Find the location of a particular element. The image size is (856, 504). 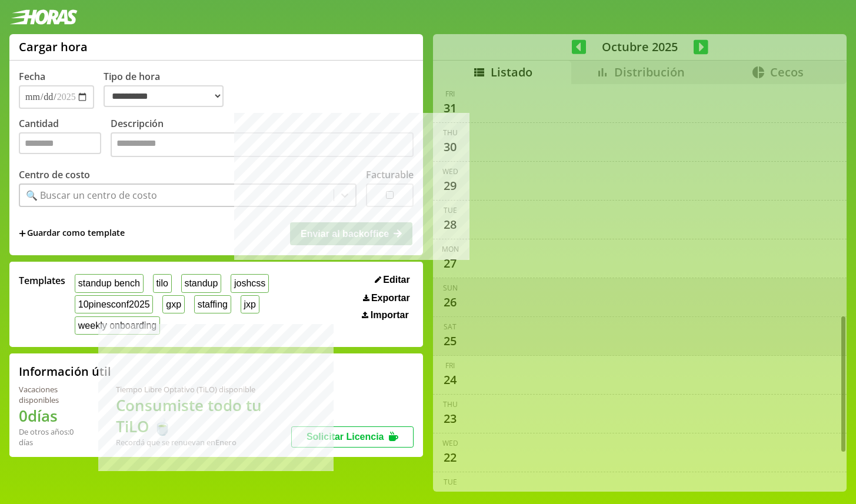

textarea: Descripción is located at coordinates (261, 145).